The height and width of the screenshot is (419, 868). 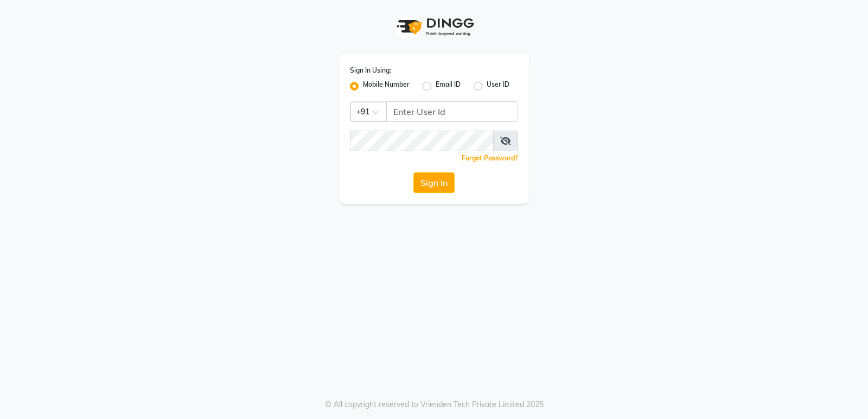 I want to click on label: Mobile Number, so click(x=386, y=86).